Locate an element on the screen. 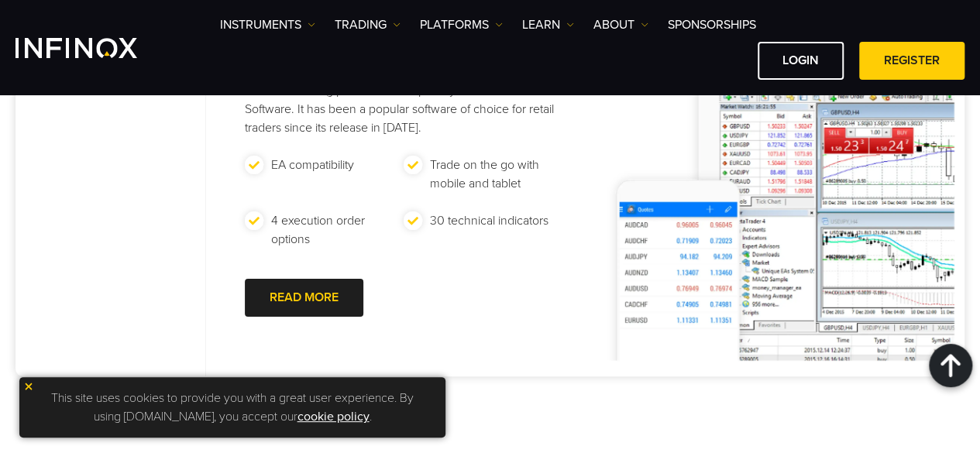  a: PLATFORMS is located at coordinates (461, 25).